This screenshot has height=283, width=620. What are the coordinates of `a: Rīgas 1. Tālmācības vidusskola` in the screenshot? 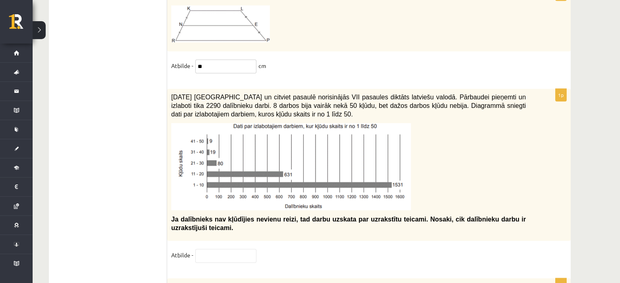 It's located at (21, 24).